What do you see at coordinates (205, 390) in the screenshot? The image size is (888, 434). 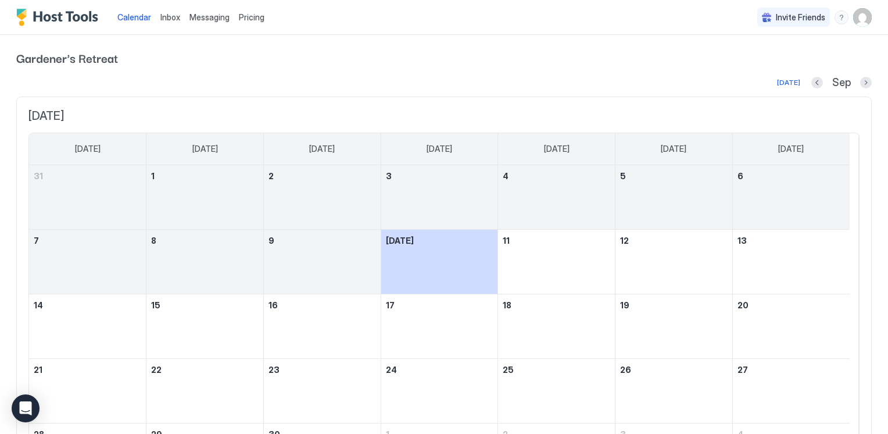 I see `td: September 22, 2025` at bounding box center [205, 390].